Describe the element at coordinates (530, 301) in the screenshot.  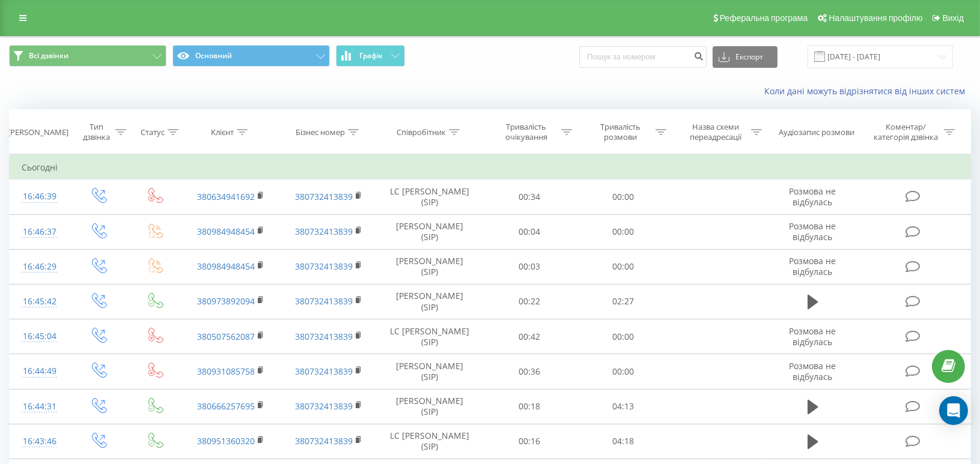
I see `td: 00:22` at that location.